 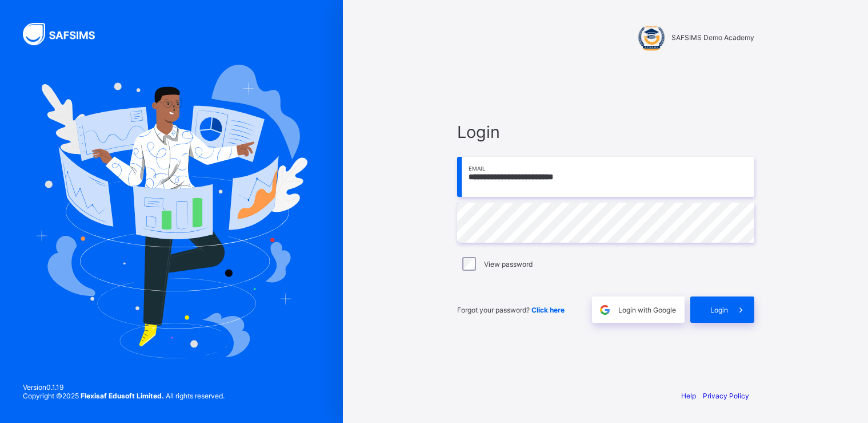 I want to click on a: Help, so click(x=689, y=395).